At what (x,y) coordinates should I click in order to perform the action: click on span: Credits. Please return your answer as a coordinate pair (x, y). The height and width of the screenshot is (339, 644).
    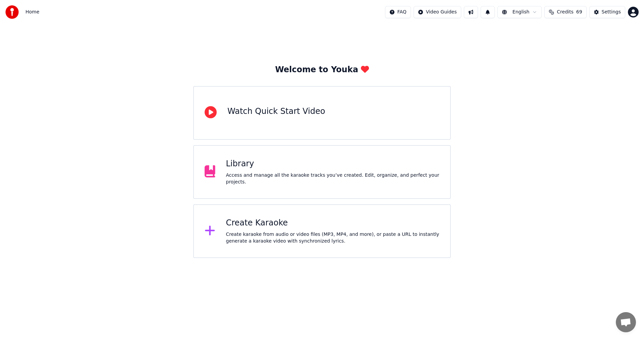
    Looking at the image, I should click on (565, 12).